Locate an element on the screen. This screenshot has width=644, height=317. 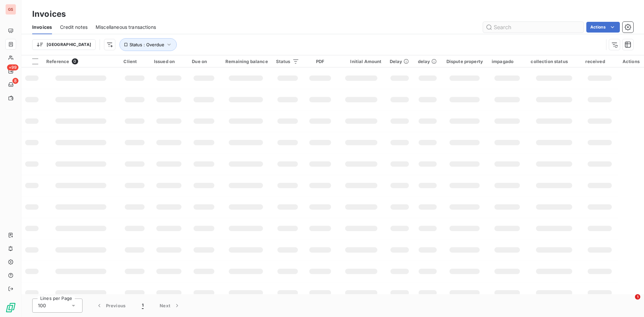
div: Due on is located at coordinates (204, 61).